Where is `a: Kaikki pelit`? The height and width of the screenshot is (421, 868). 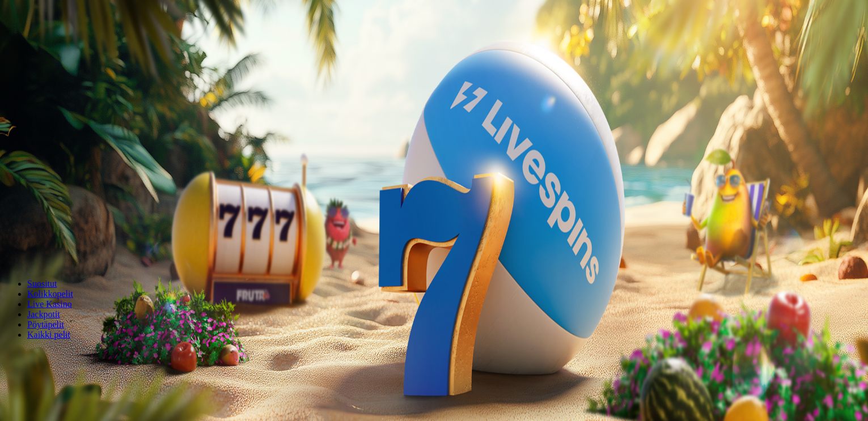
a: Kaikki pelit is located at coordinates (49, 334).